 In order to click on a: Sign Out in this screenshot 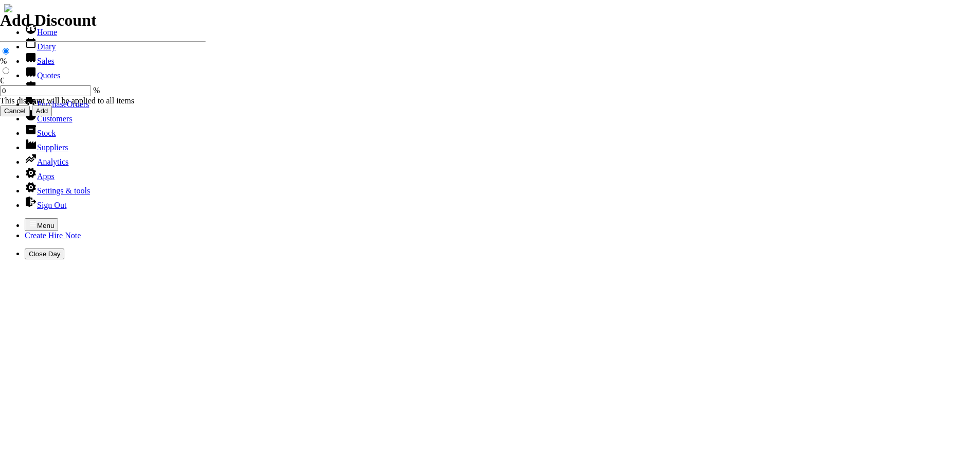, I will do `click(45, 204)`.